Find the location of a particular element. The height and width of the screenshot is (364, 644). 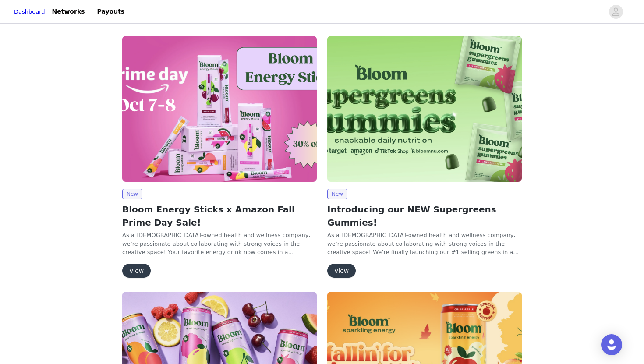

div: Open Intercom Messenger is located at coordinates (611, 344).